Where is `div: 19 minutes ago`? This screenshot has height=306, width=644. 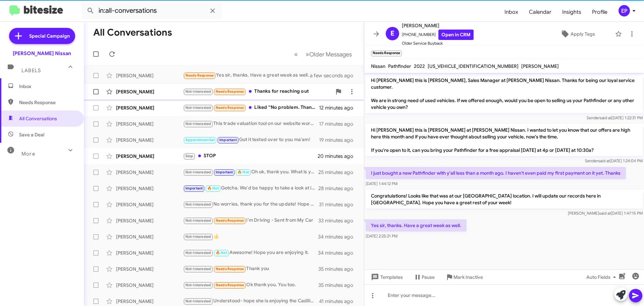 div: 19 minutes ago is located at coordinates (339, 140).